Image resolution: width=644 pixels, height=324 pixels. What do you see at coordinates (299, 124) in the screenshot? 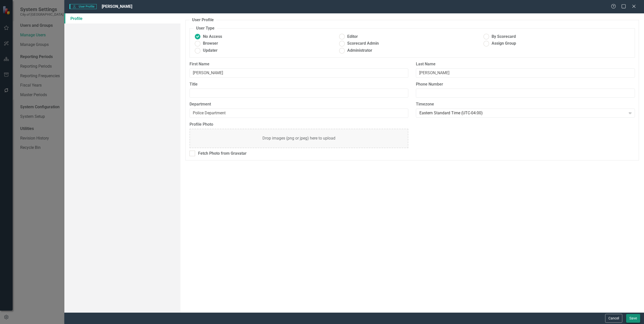
I see `label: Profile Photo` at bounding box center [299, 124].